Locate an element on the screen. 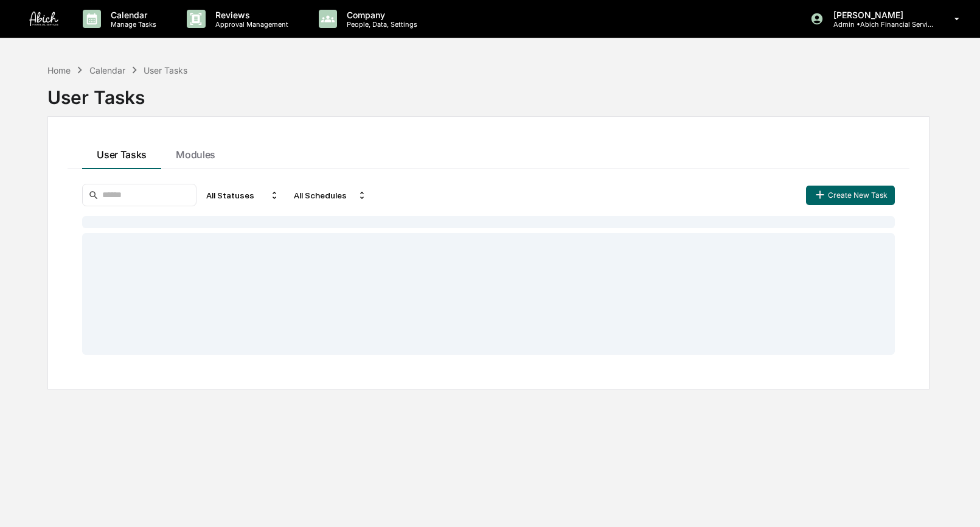 The height and width of the screenshot is (527, 980). div: All Schedules is located at coordinates (330, 195).